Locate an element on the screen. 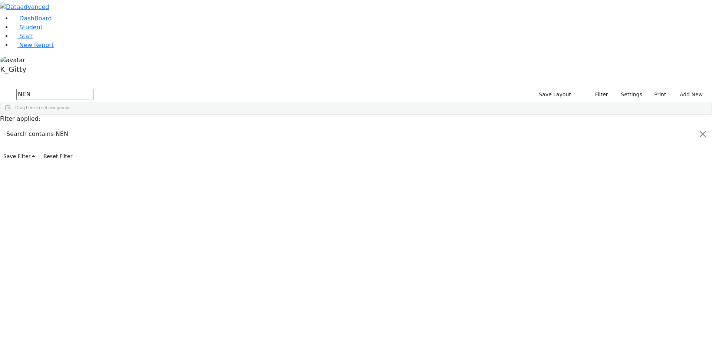 This screenshot has height=350, width=712. a: Student is located at coordinates (27, 27).